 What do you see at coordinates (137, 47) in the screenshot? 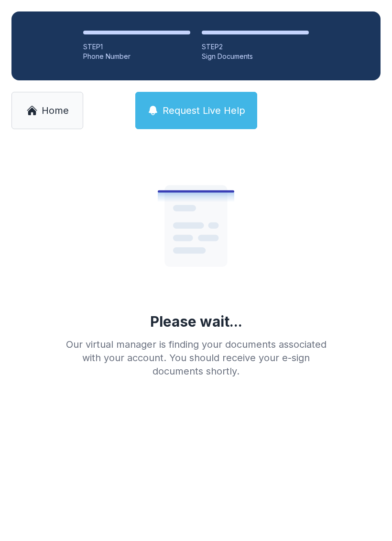
I see `div: STEP 1` at bounding box center [137, 47].